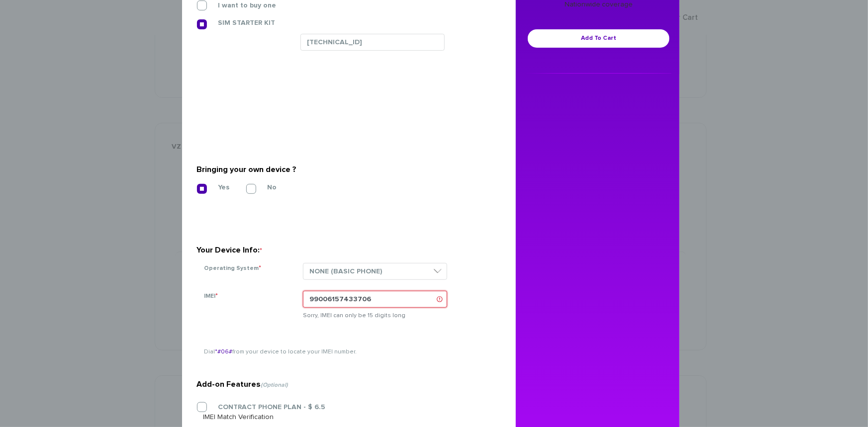 The height and width of the screenshot is (427, 868). What do you see at coordinates (274, 385) in the screenshot?
I see `span: (Optional)` at bounding box center [274, 385].